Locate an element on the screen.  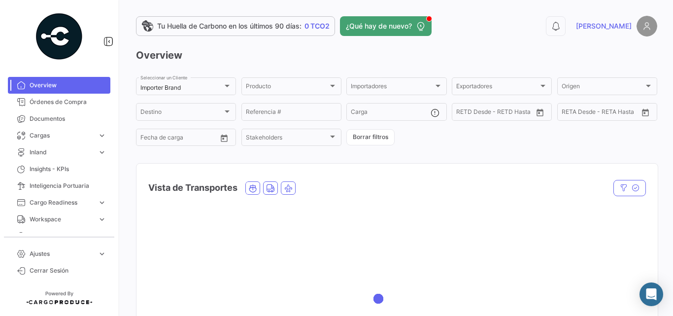
span: 0 TCO2 is located at coordinates (317, 26).